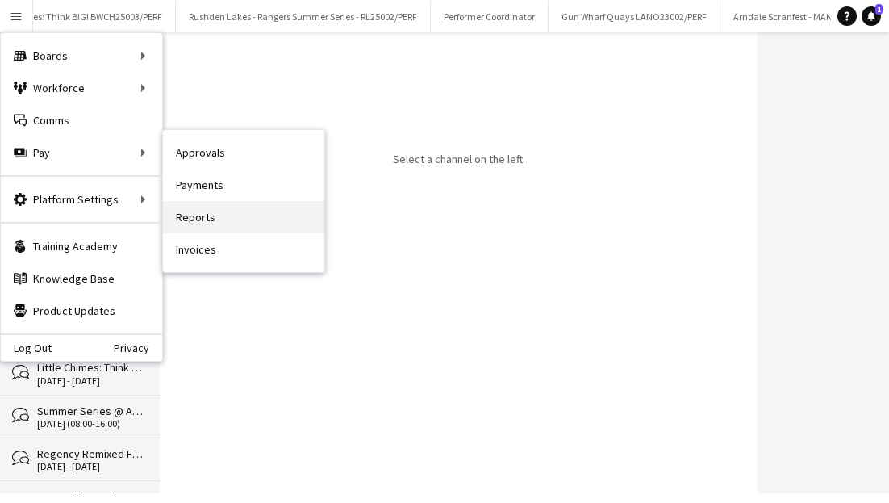  What do you see at coordinates (138, 348) in the screenshot?
I see `a: Privacy` at bounding box center [138, 348].